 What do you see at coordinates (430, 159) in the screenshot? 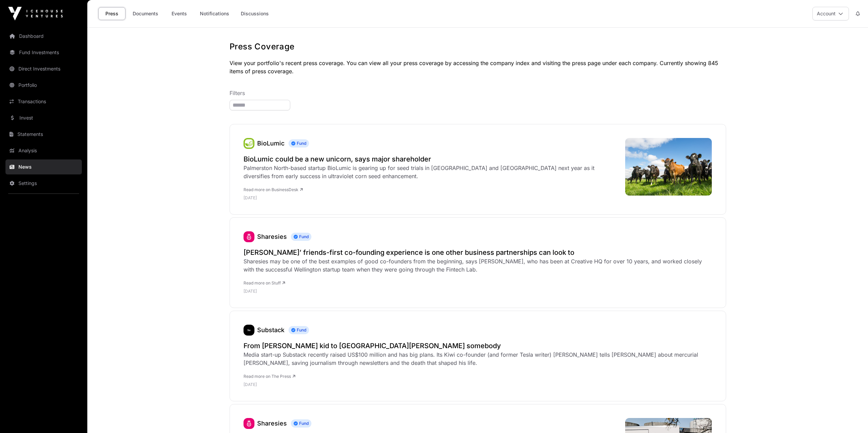
I see `h2: BioLumic could be a new unicorn, says major shareholder` at bounding box center [430, 159].